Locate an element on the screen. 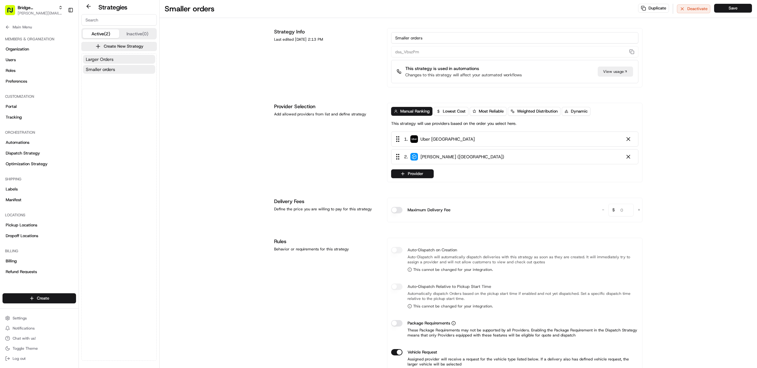 Image resolution: width=757 pixels, height=368 pixels. img: stuart_logo.png is located at coordinates (414, 157).